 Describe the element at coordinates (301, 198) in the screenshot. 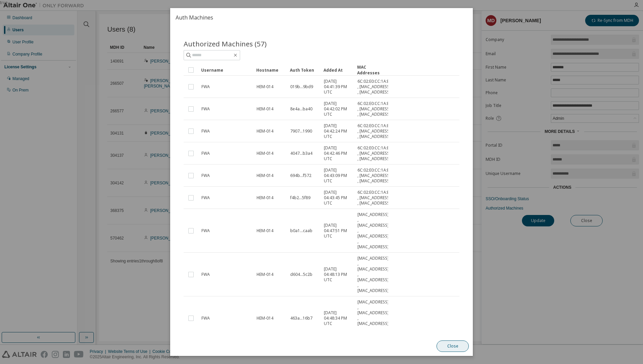

I see `span: f4b2...5f89` at that location.